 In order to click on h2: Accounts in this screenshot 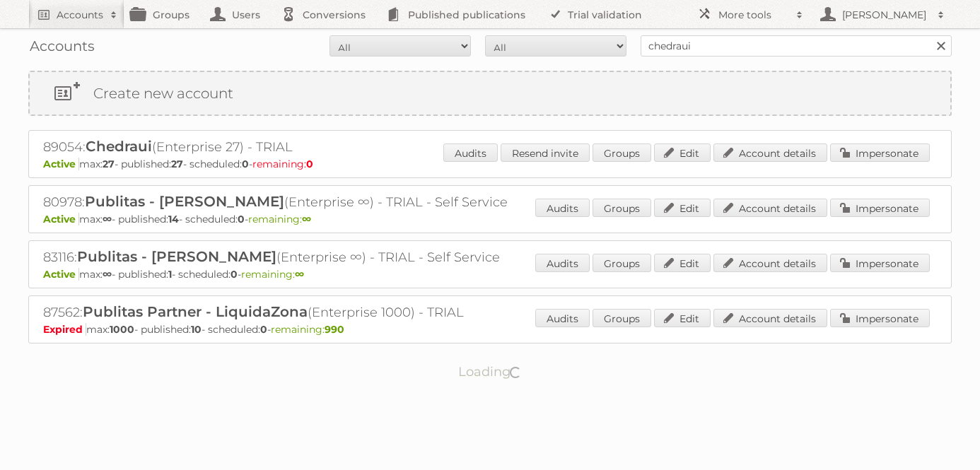, I will do `click(80, 15)`.